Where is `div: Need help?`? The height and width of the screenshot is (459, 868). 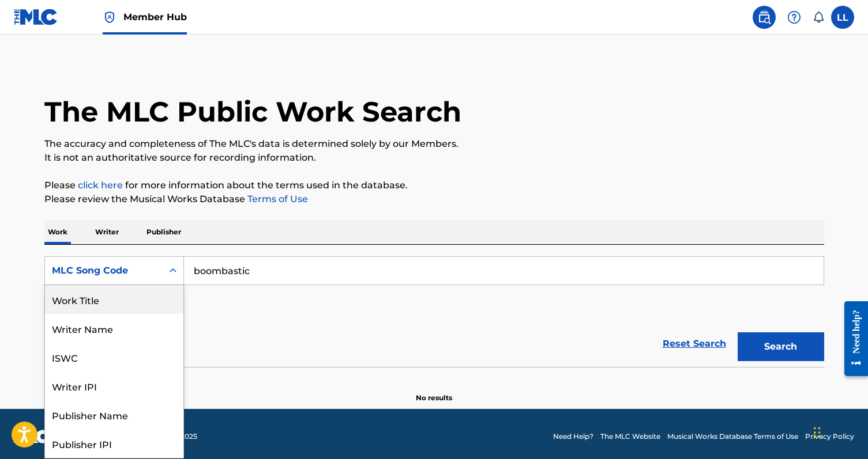 div: Need help? is located at coordinates (20, 41).